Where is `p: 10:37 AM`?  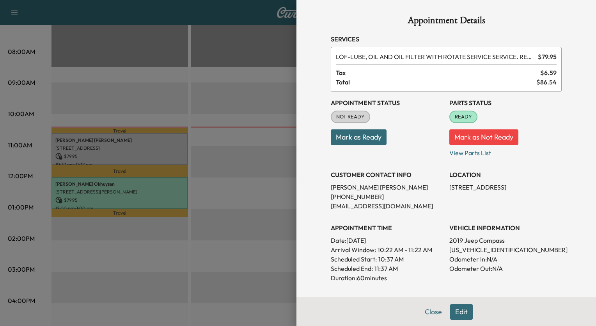
p: 10:37 AM is located at coordinates (391, 259).